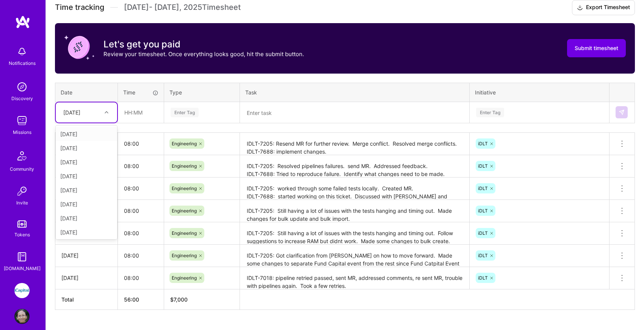  Describe the element at coordinates (22, 224) in the screenshot. I see `img: tokens` at that location.